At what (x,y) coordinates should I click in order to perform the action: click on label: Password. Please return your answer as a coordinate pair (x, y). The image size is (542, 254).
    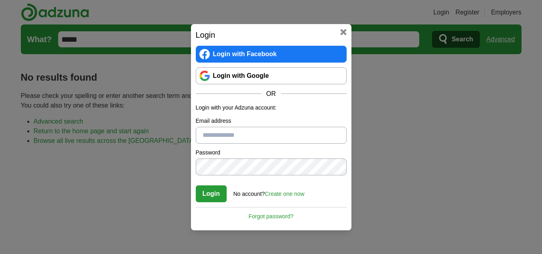
    Looking at the image, I should click on (271, 152).